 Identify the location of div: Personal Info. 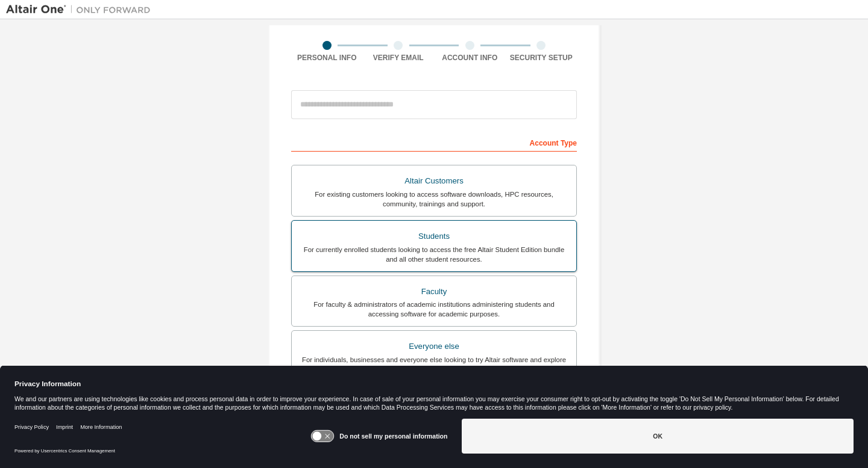
(326, 58).